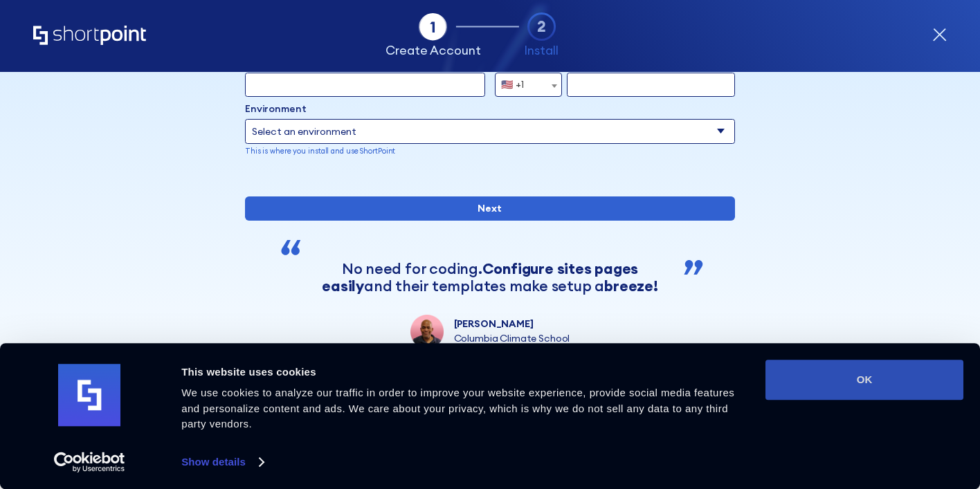  Describe the element at coordinates (864, 380) in the screenshot. I see `button: OK` at that location.